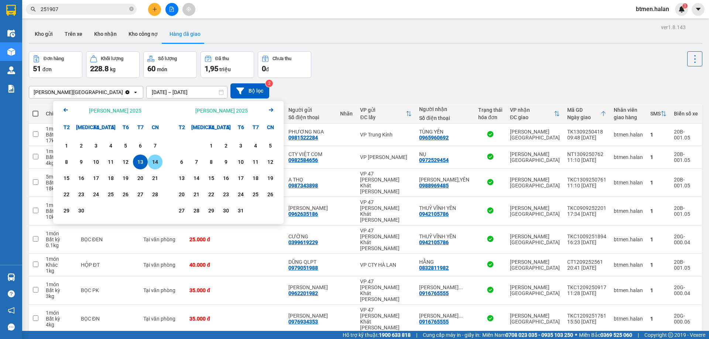 Image resolution: width=709 pixels, height=339 pixels. What do you see at coordinates (241, 146) in the screenshot?
I see `div: Choose Thứ Sáu, tháng 10 3 2025. It's available.` at bounding box center [241, 146].